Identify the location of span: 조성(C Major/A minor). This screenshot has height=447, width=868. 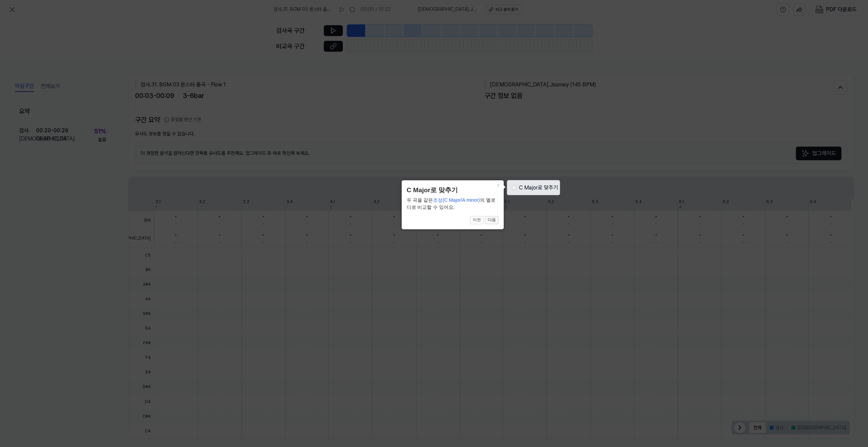
(457, 200).